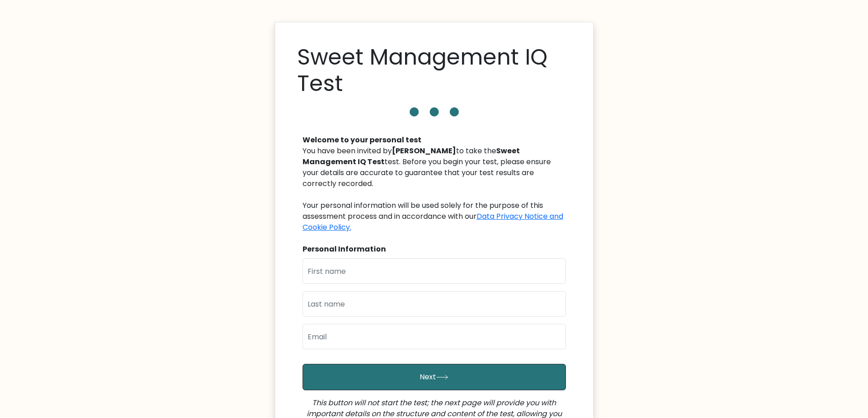 Image resolution: width=868 pixels, height=418 pixels. I want to click on input: Last name, so click(434, 304).